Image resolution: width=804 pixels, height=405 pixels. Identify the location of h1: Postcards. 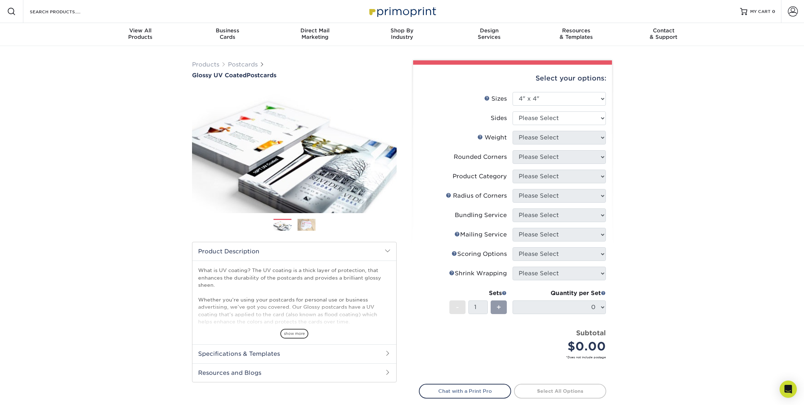
(294, 75).